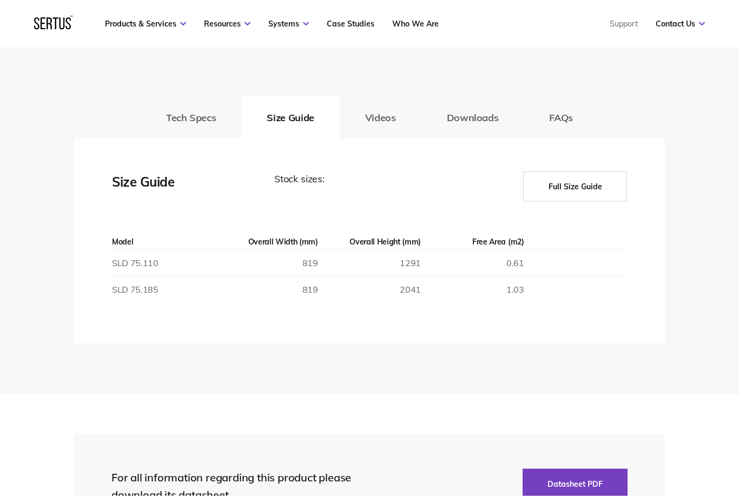 This screenshot has height=496, width=739. Describe the element at coordinates (472, 263) in the screenshot. I see `td: 0.61` at that location.